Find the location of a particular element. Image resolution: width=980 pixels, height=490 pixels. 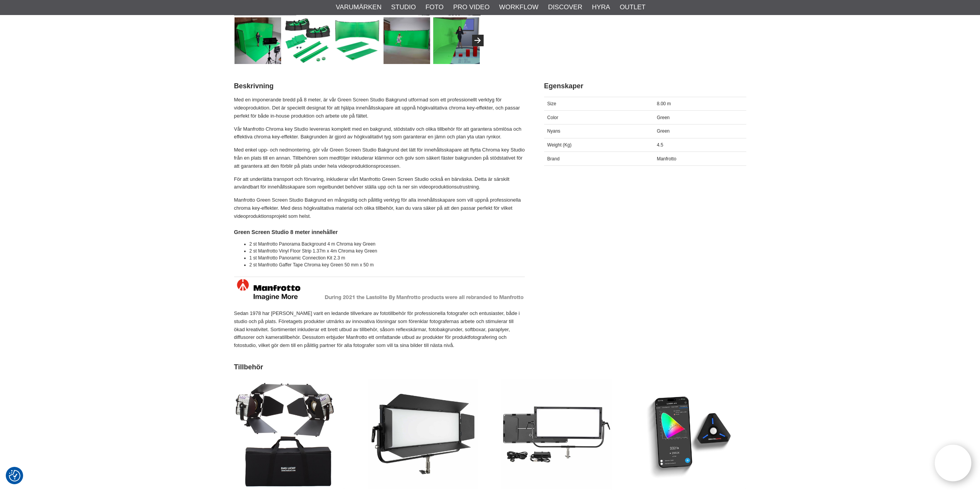

img: Datacolor LightColor Meter is located at coordinates (690, 434).